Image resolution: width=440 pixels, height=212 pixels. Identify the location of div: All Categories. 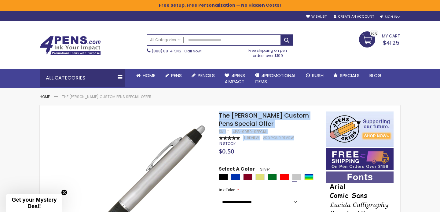
(82, 78).